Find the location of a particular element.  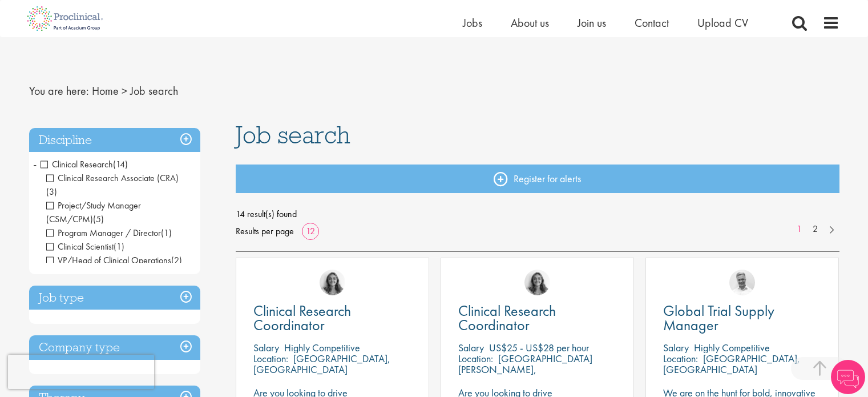

span: (3) is located at coordinates (51, 191).